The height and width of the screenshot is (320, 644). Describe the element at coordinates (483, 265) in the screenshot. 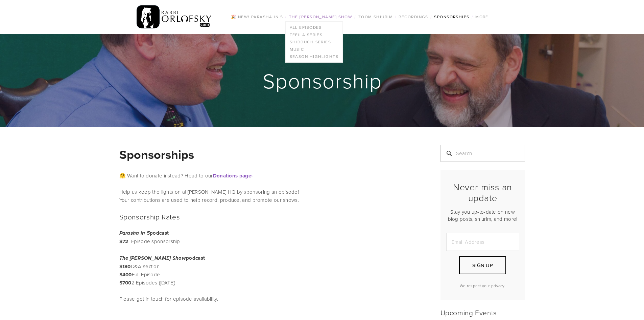

I see `button: Sign Up` at that location.